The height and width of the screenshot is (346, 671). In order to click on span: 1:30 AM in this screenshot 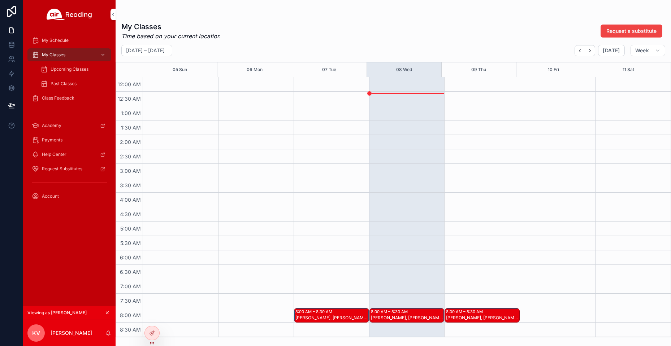, I will do `click(131, 128)`.